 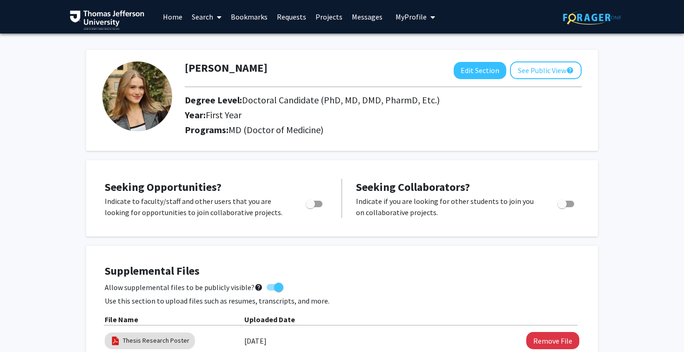 I want to click on button: See Public View, so click(x=546, y=70).